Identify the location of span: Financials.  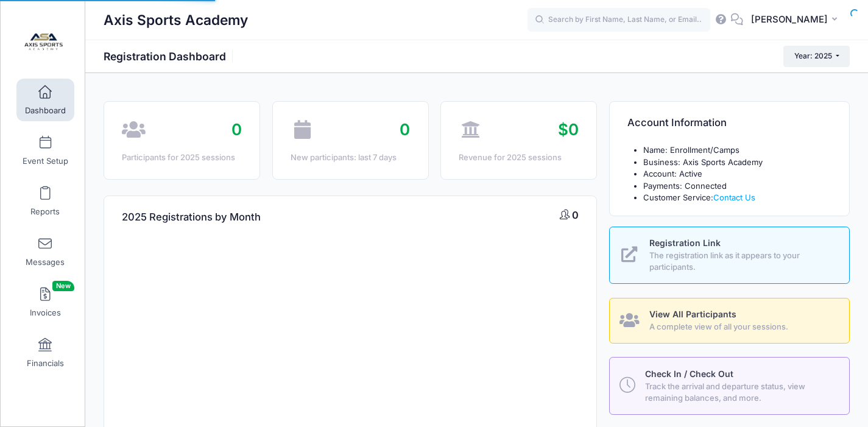
(45, 363).